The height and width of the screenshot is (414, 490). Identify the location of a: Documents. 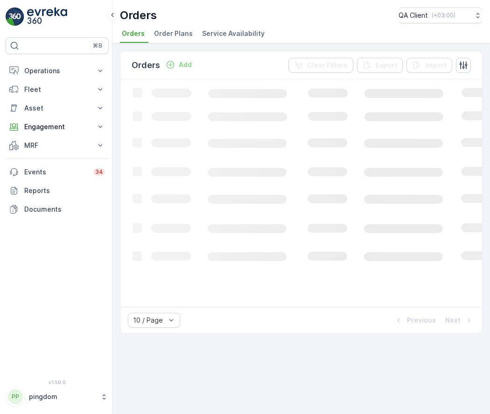
(57, 209).